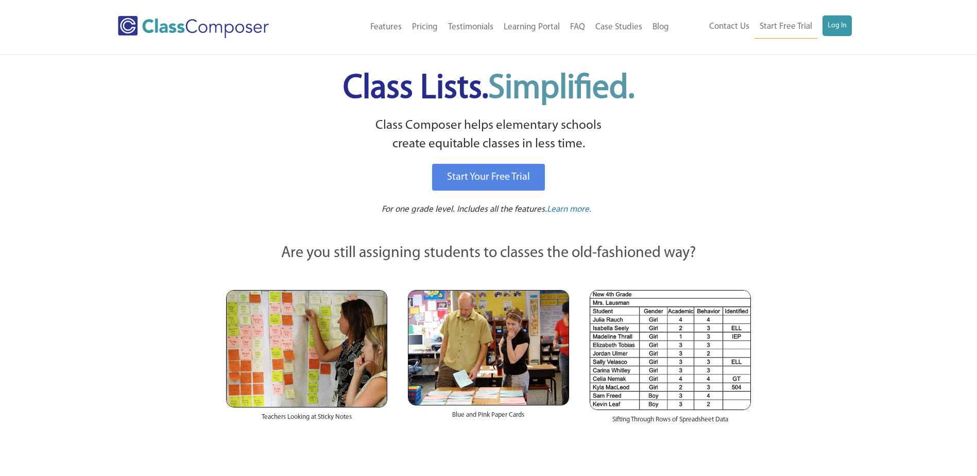 Image resolution: width=977 pixels, height=476 pixels. I want to click on span: Class Lists., so click(489, 89).